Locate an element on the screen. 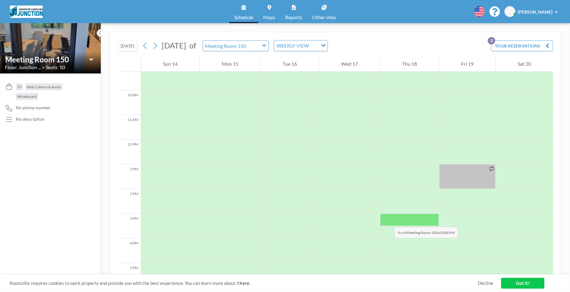 This screenshot has width=570, height=292. div: No description is located at coordinates (30, 119).